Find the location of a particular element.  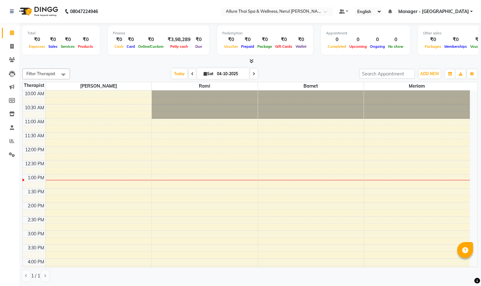

span: Cash is located at coordinates (119, 46).